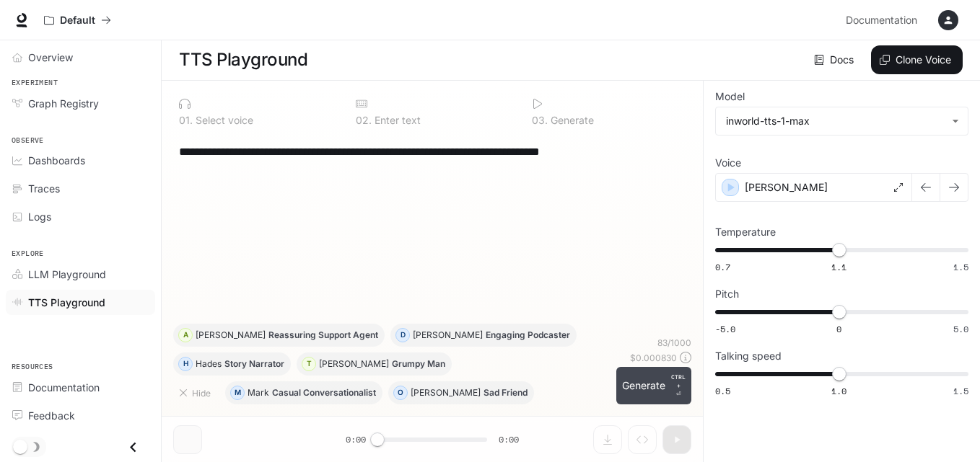 The height and width of the screenshot is (462, 980). What do you see at coordinates (539, 121) in the screenshot?
I see `p: 0 3 .` at bounding box center [539, 121].